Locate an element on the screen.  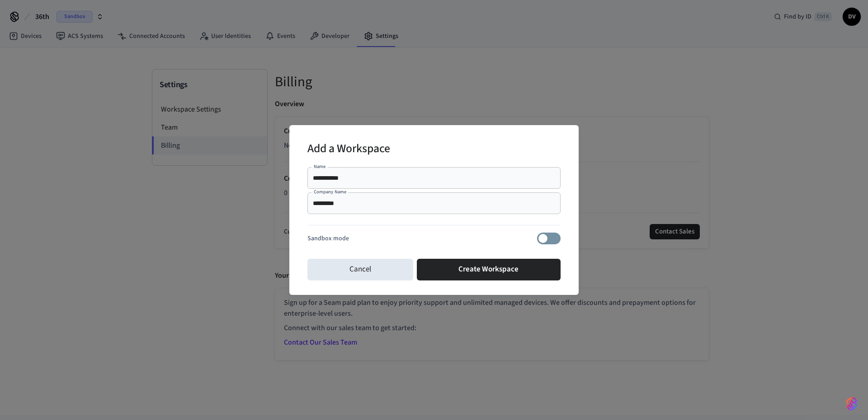
button: Create Workspace is located at coordinates (489, 270).